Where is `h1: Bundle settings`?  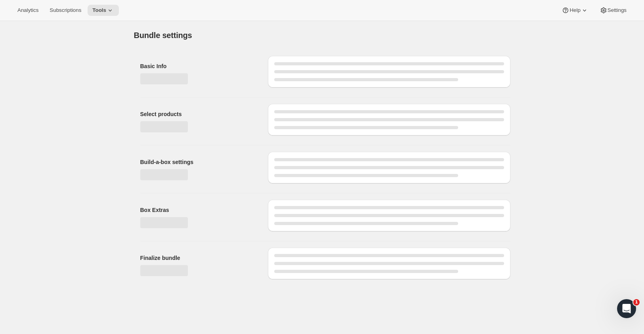
h1: Bundle settings is located at coordinates (163, 35).